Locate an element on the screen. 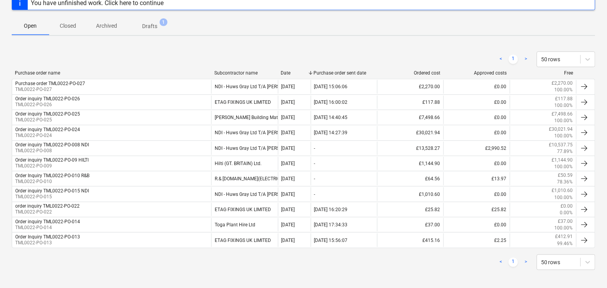  p: TML0022-PO-025 is located at coordinates (48, 120).